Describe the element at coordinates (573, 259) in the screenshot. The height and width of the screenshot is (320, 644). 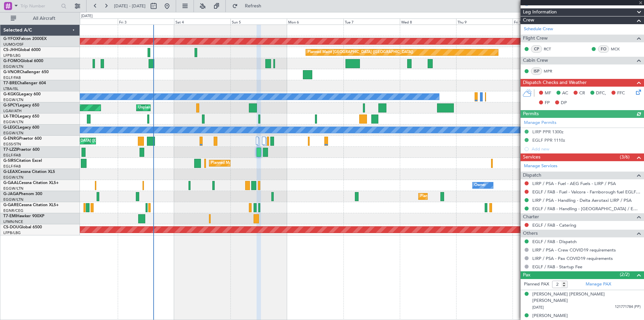
I see `a: LIRP / PSA - Pax COVID19 requirements` at that location.